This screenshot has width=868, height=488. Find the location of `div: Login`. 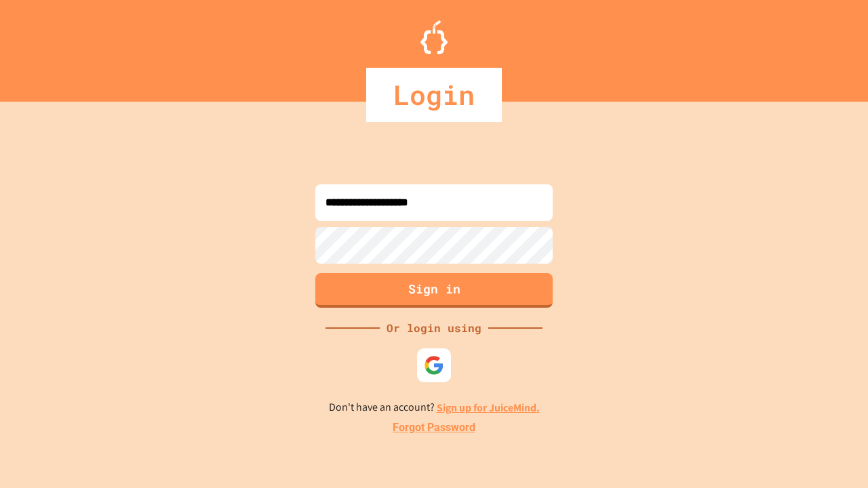

div: Login is located at coordinates (434, 95).